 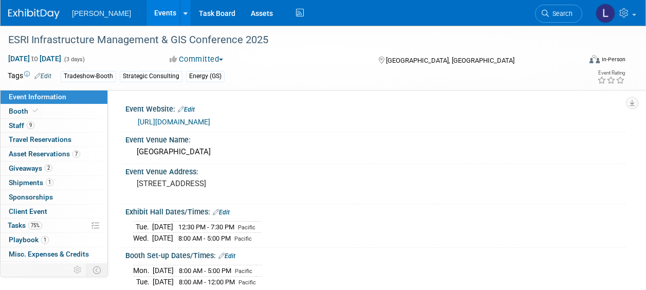 I want to click on div: Event Format, so click(x=580, y=61).